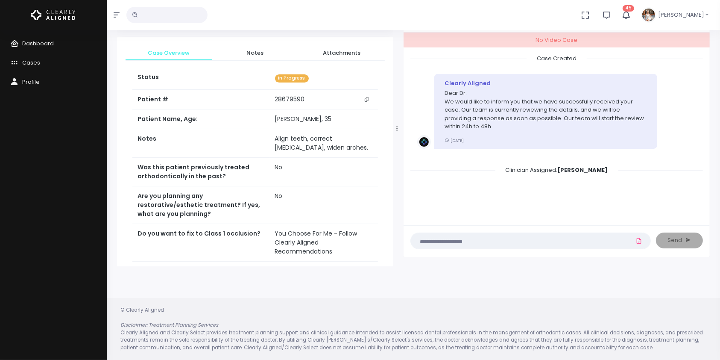  Describe the element at coordinates (649, 15) in the screenshot. I see `img: Header Avatar` at that location.